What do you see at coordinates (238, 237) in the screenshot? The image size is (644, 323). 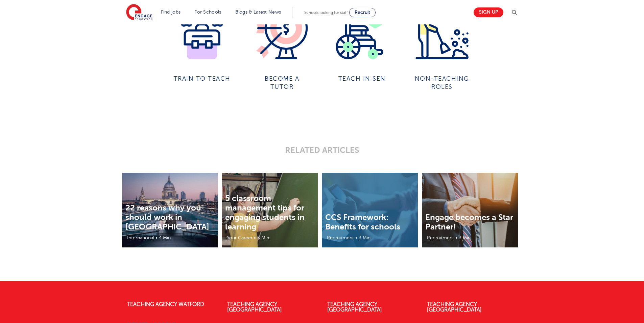 I see `li: Your Career` at bounding box center [238, 237].